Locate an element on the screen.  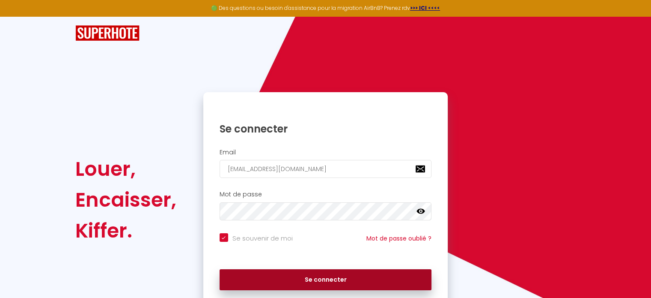
a: Mot de passe oublié ? is located at coordinates (399, 238).